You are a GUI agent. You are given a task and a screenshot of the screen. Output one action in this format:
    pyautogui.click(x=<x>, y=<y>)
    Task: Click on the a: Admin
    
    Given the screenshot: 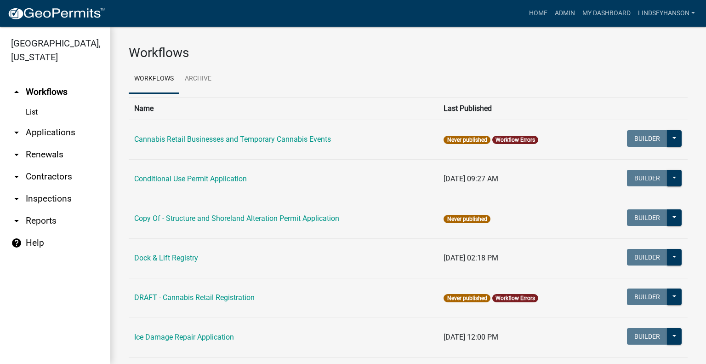 What is the action you would take?
    pyautogui.click(x=565, y=13)
    